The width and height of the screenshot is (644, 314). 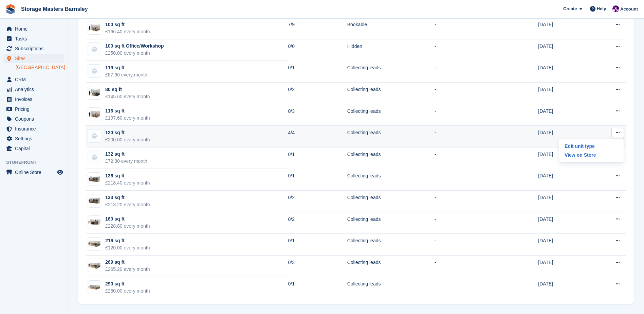 I want to click on div: 136 sq ft, so click(x=128, y=176).